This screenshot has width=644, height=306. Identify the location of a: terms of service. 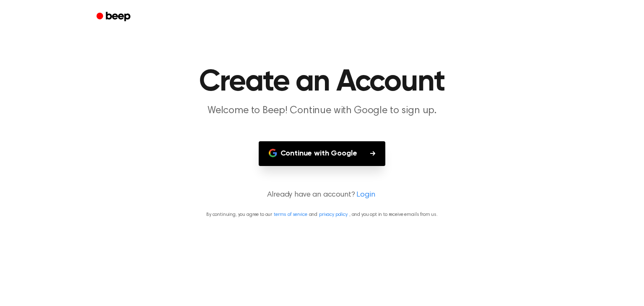
(290, 214).